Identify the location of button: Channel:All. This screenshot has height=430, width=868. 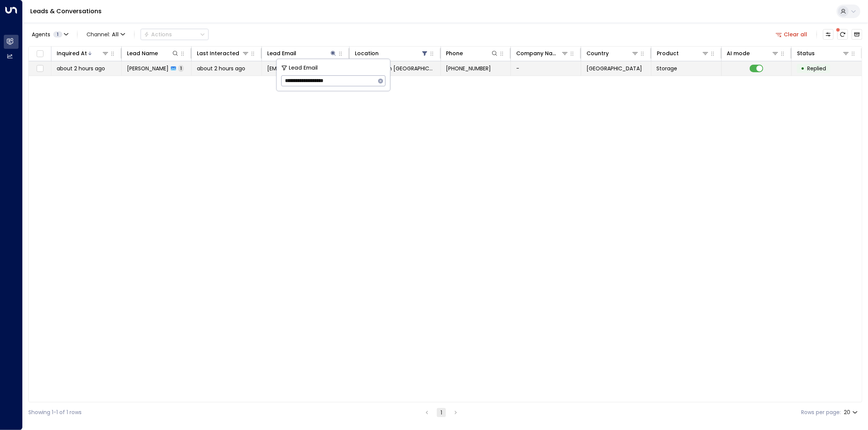
(105, 35).